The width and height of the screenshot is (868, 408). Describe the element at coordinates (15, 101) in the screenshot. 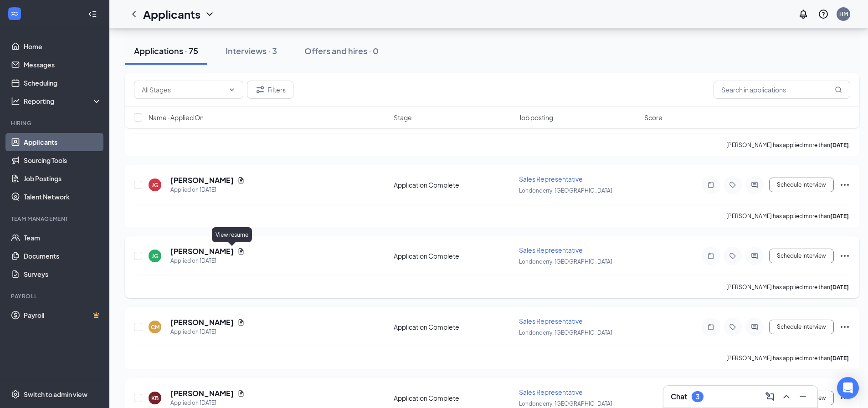

I see `svg: Analysis` at that location.